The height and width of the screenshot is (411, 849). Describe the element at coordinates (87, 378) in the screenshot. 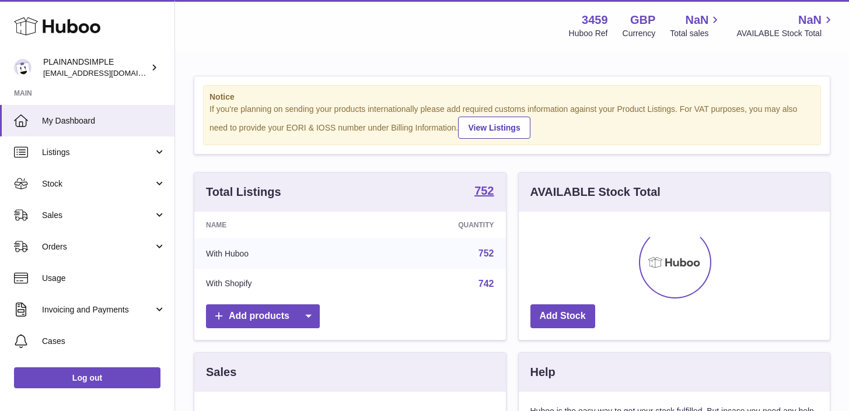

I see `a: Log out` at that location.